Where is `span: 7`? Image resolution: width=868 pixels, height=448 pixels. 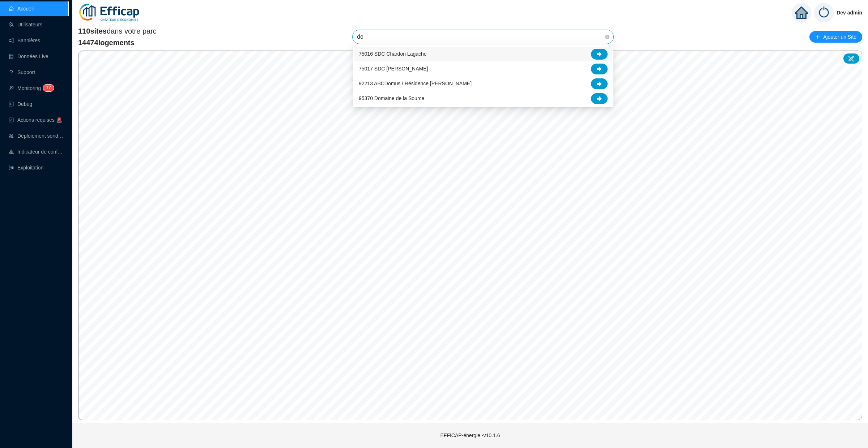 span: 7 is located at coordinates (49, 88).